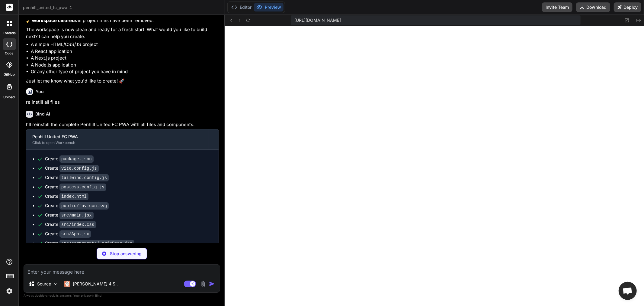 The height and width of the screenshot is (306, 644). What do you see at coordinates (269, 7) in the screenshot?
I see `button: Preview` at bounding box center [269, 7].